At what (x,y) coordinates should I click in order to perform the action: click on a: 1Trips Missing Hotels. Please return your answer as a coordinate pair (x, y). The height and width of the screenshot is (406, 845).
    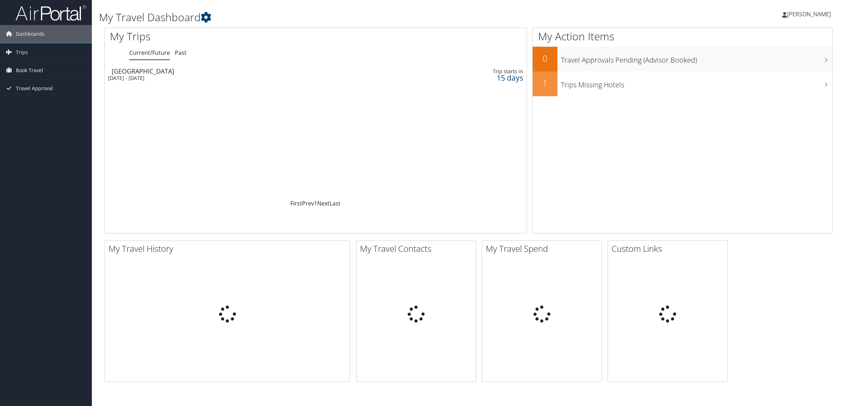
    Looking at the image, I should click on (683, 84).